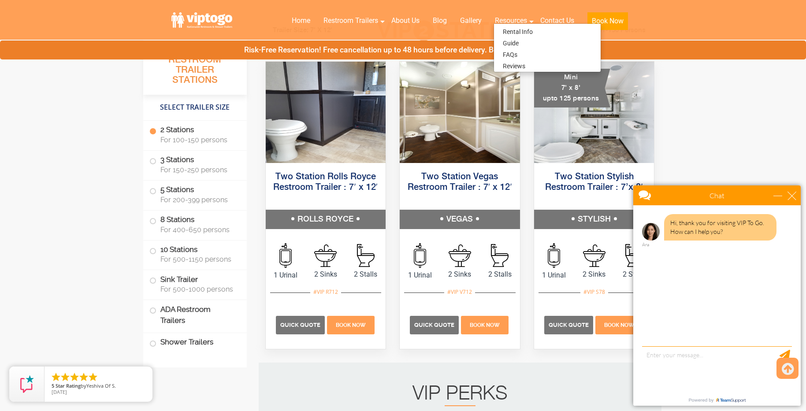 This screenshot has height=411, width=806. What do you see at coordinates (325, 292) in the screenshot?
I see `div: #VIP R712` at bounding box center [325, 292].